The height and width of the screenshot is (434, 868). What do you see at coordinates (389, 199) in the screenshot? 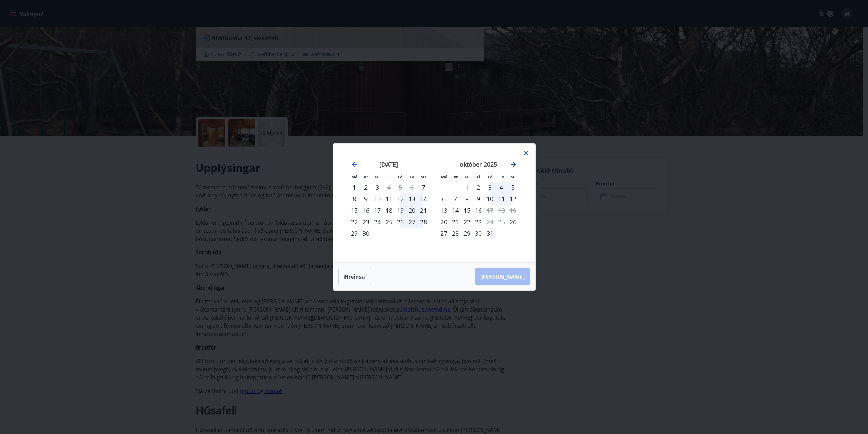
I see `td: Choose fimmtudagur, 11. september 2025 as your check-in date. It’s available.` at bounding box center [389, 199].